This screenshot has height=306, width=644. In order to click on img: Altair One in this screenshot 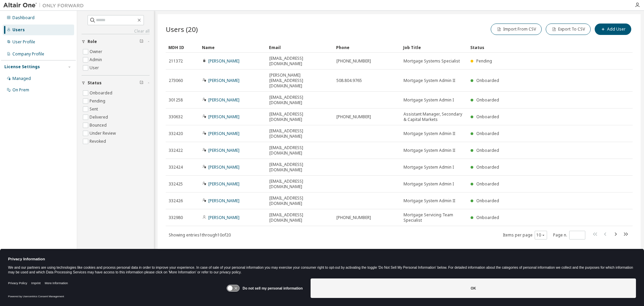, I will do `click(46, 5)`.